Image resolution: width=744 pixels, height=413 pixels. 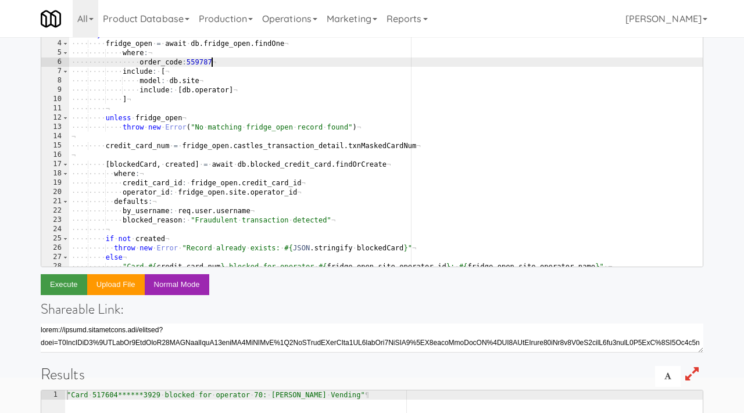 What do you see at coordinates (55, 53) in the screenshot?
I see `div: 5` at bounding box center [55, 53].